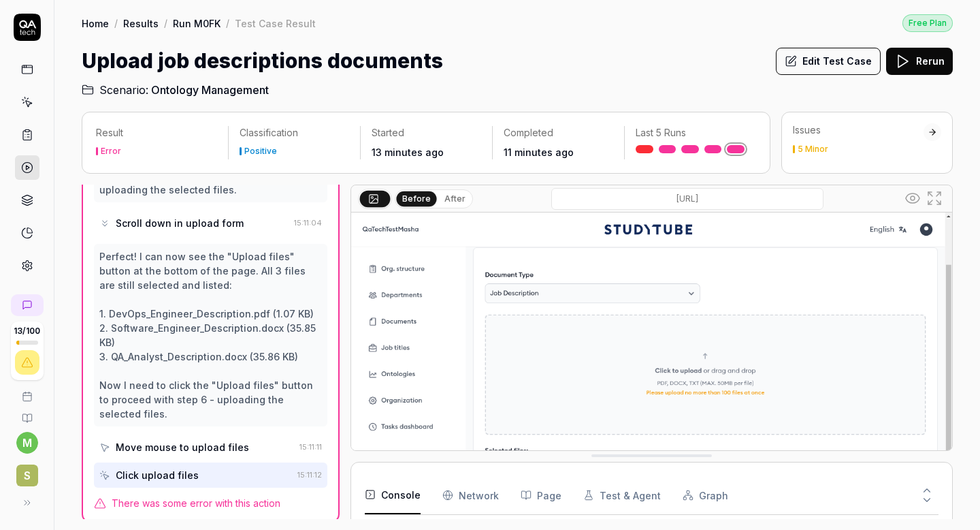 This screenshot has width=980, height=530. I want to click on button: Free Plan, so click(927, 23).